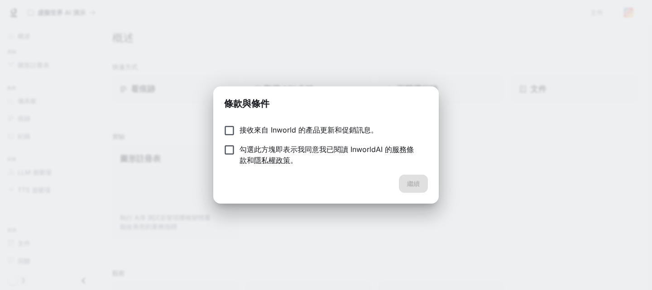 This screenshot has width=652, height=290. I want to click on font: 和, so click(250, 160).